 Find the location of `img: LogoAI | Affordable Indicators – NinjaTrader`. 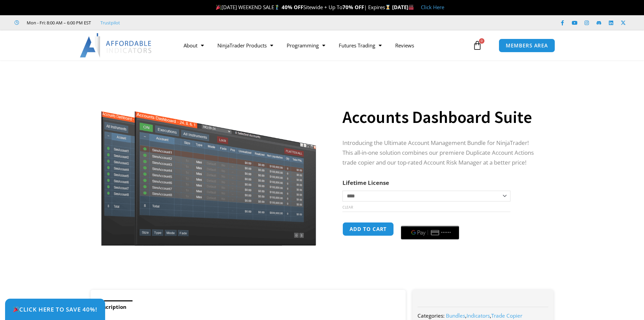

img: LogoAI | Affordable Indicators – NinjaTrader is located at coordinates (116, 45).